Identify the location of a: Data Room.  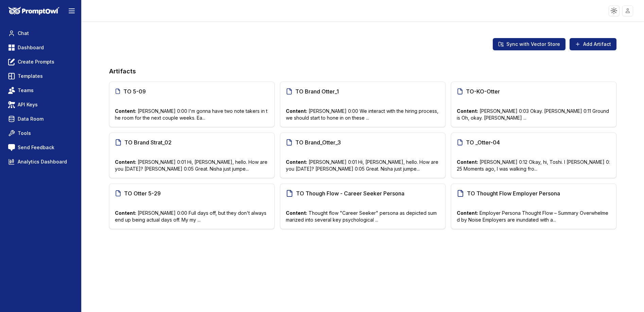
(41, 119).